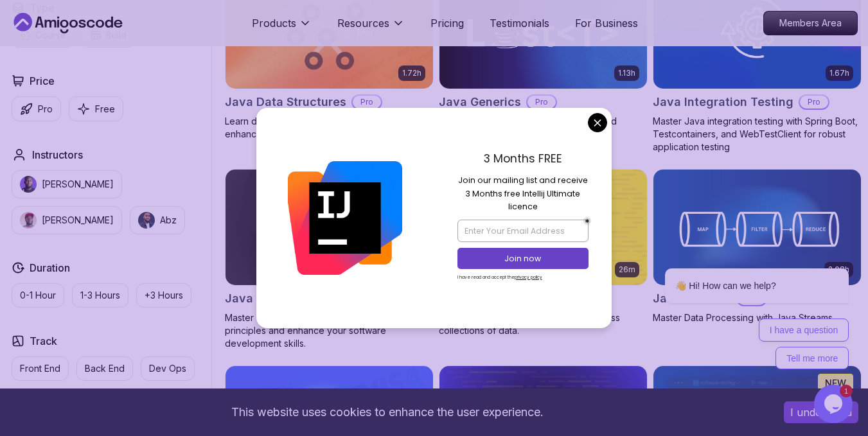 The height and width of the screenshot is (436, 868). Describe the element at coordinates (158, 220) in the screenshot. I see `button: instructor imgAbz` at that location.